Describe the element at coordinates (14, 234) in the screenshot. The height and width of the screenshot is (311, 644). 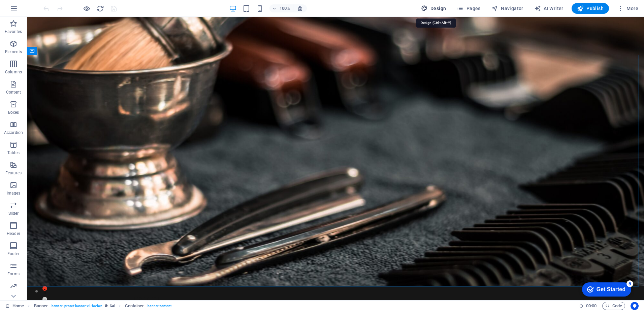
I see `p: Header` at that location.